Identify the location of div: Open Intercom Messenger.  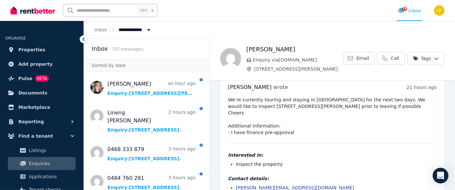
(441, 176).